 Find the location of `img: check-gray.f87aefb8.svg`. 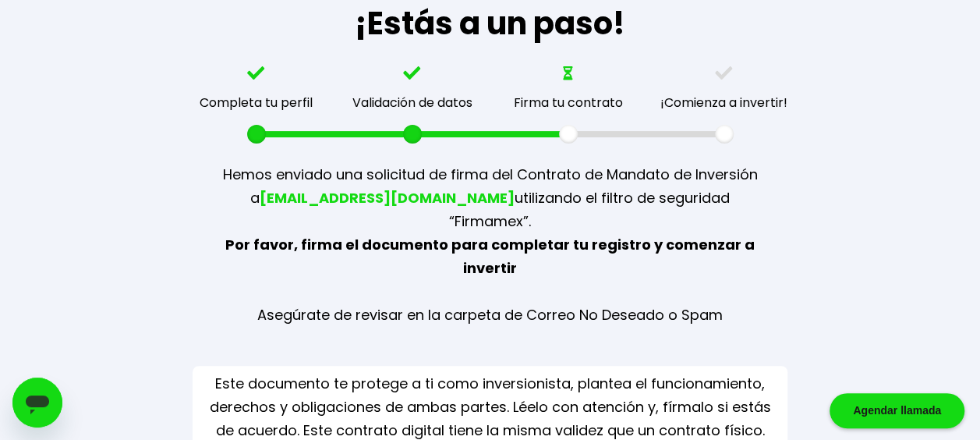

img: check-gray.f87aefb8.svg is located at coordinates (725, 73).